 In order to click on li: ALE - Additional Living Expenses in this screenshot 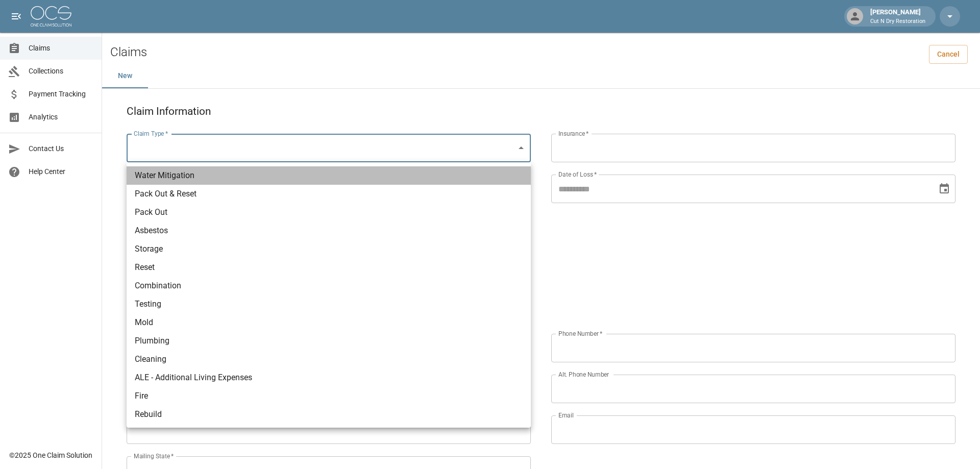, I will do `click(329, 377)`.